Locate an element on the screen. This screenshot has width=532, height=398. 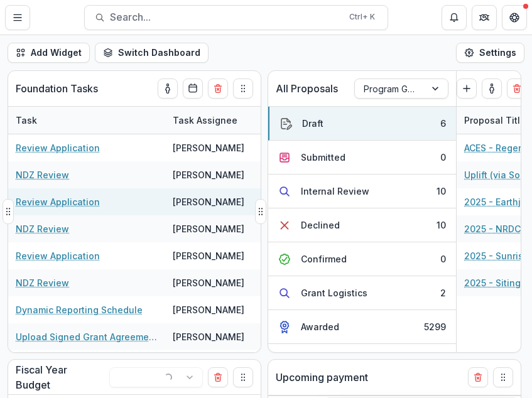
button: Confirmed0 is located at coordinates (362, 259).